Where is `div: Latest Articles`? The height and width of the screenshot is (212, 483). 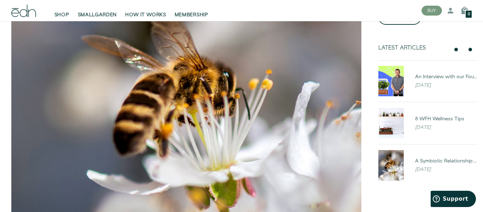 div: Latest Articles is located at coordinates (414, 48).